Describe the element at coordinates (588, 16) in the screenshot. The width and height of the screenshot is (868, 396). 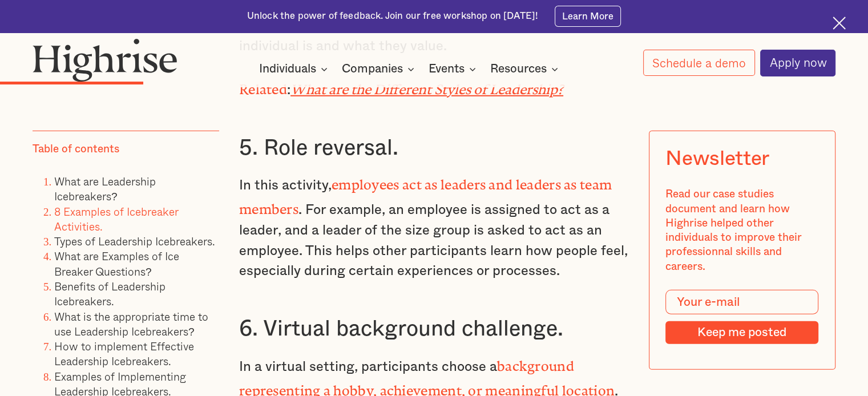
I see `a: Learn More` at that location.